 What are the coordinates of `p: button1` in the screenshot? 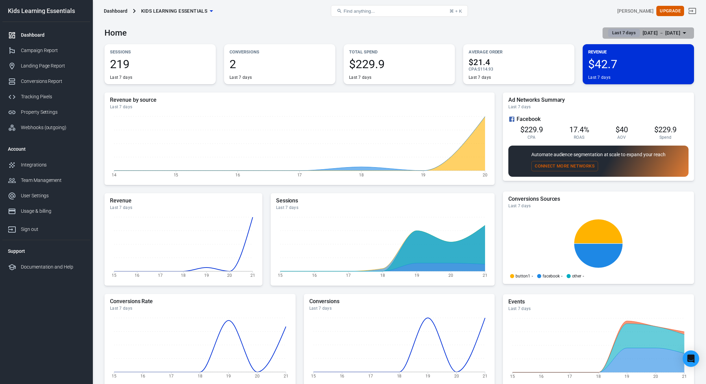 It's located at (523, 276).